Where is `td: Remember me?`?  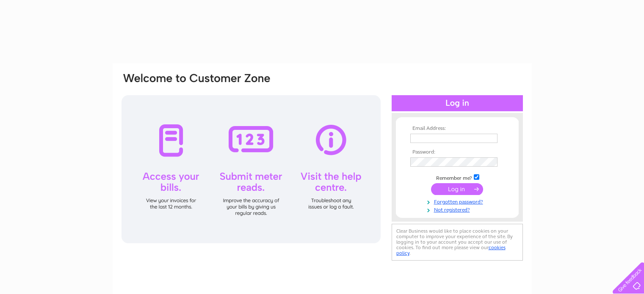
td: Remember me? is located at coordinates (458, 177).